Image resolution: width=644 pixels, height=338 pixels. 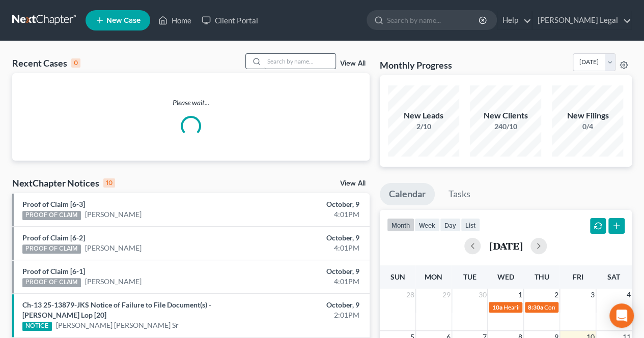 What do you see at coordinates (410, 295) in the screenshot?
I see `span: 28` at bounding box center [410, 295].